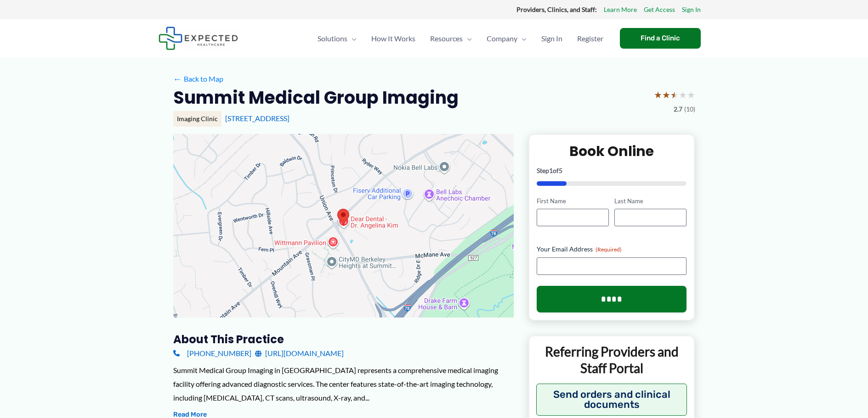  What do you see at coordinates (573, 201) in the screenshot?
I see `label: First Name` at bounding box center [573, 201].